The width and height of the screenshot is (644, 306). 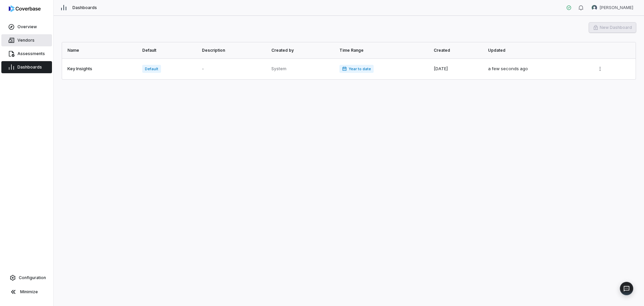 I want to click on img: Jihat Rodriguez avatar, so click(x=594, y=8).